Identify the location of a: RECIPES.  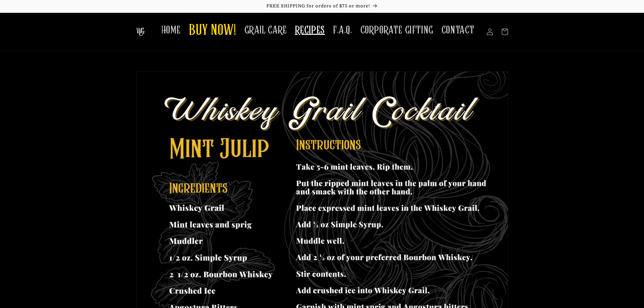
(310, 30).